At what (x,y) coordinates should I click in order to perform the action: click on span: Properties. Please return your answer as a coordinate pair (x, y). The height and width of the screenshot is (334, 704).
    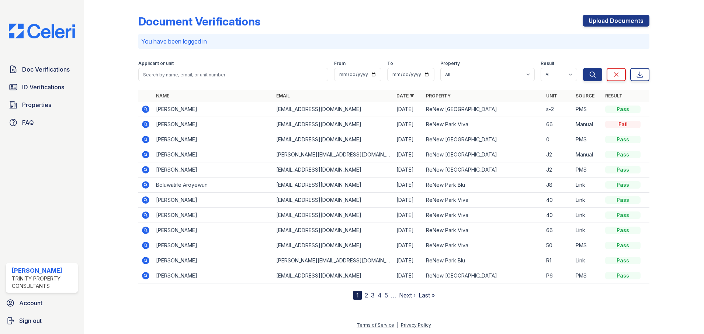
    Looking at the image, I should click on (37, 105).